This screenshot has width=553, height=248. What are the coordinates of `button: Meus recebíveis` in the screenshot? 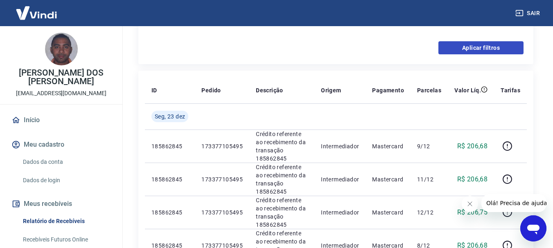 It's located at (61, 204).